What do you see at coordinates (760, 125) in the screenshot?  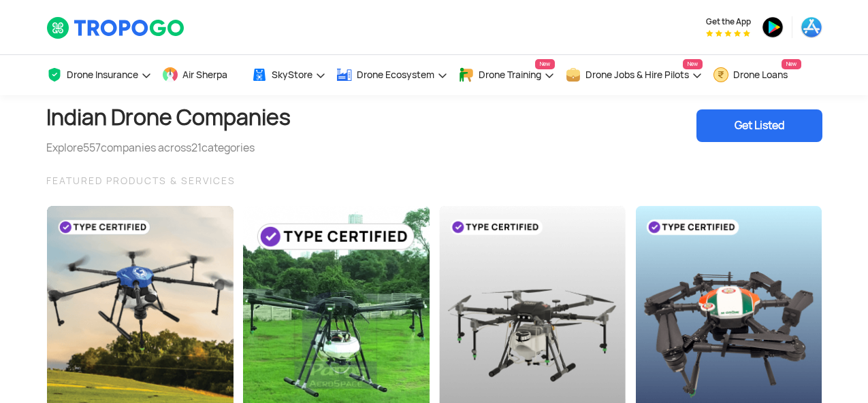 I see `div: Get Listed` at bounding box center [760, 125].